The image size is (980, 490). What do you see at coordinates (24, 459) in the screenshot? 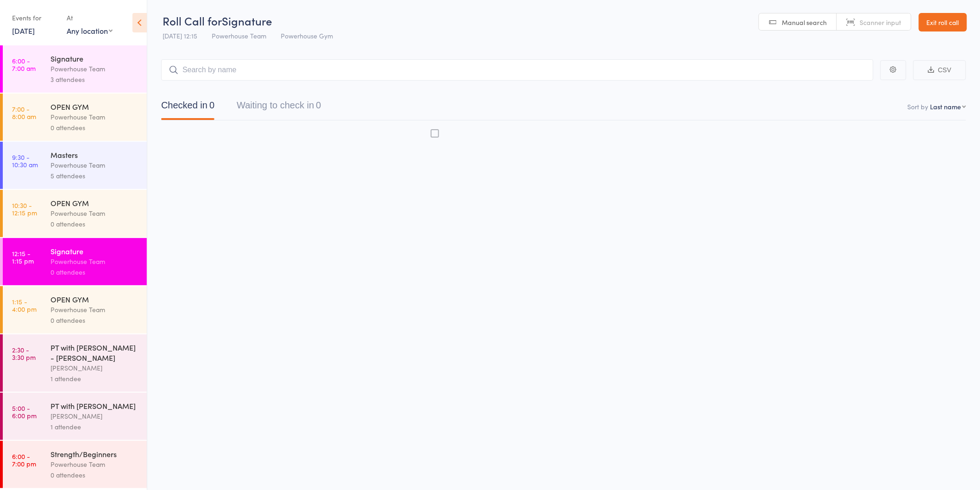
I see `time: 6:00 - 7:00 pm` at bounding box center [24, 459].